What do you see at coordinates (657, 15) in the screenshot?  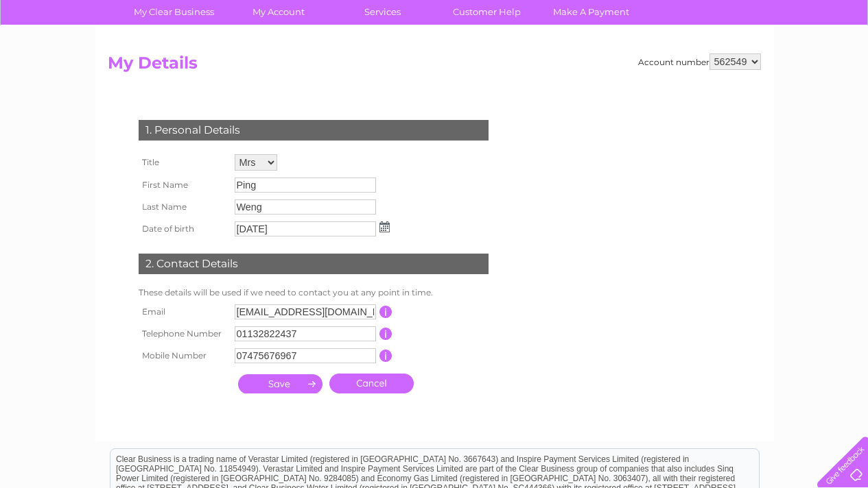 I see `a: 0333 014 3131` at bounding box center [657, 15].